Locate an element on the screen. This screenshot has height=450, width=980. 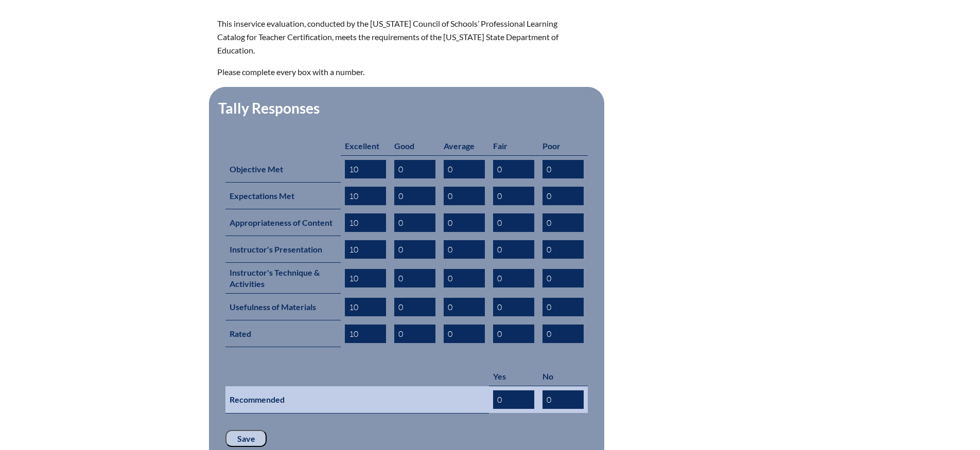
th: Usefulness of Materials is located at coordinates (283, 307).